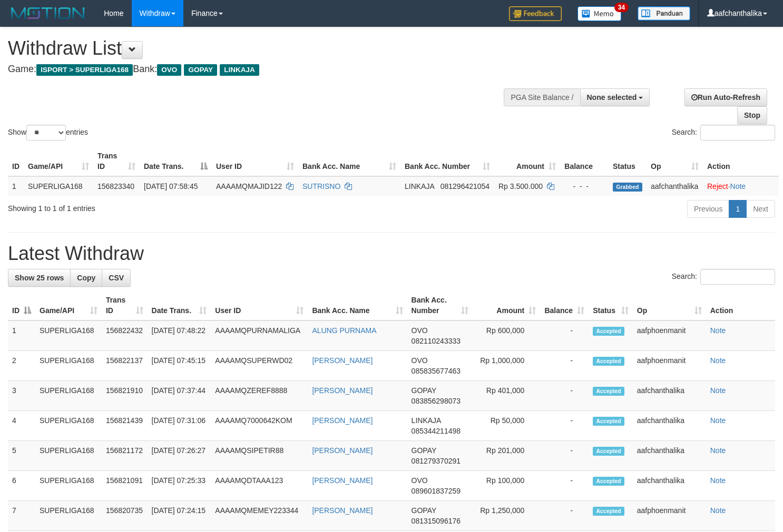 The height and width of the screenshot is (532, 783). What do you see at coordinates (39, 278) in the screenshot?
I see `a: Show 25 rows` at bounding box center [39, 278].